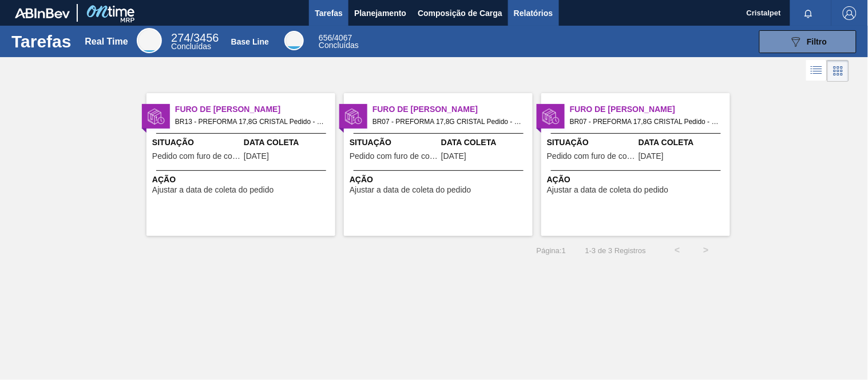  Describe the element at coordinates (329, 13) in the screenshot. I see `span: Tarefas` at that location.